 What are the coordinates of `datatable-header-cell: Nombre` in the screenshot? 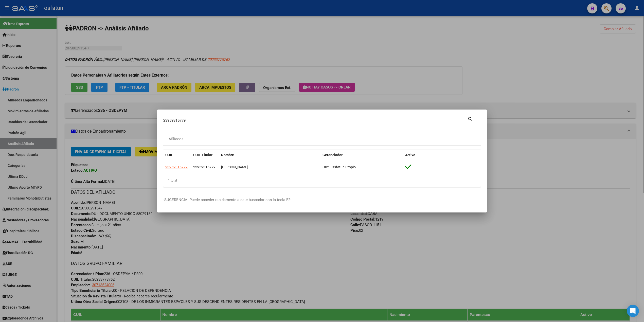 It's located at (270, 155).